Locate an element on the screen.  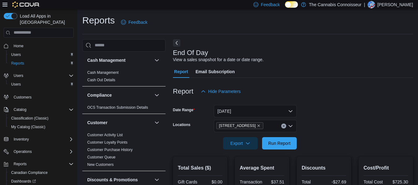
div: $725.30 is located at coordinates (397, 182).